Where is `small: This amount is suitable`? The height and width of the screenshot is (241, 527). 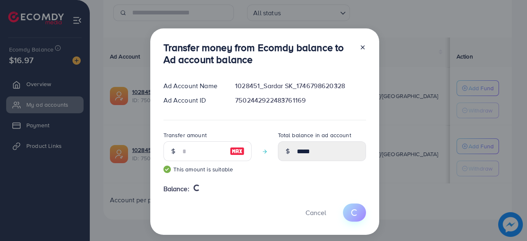 small: This amount is suitable is located at coordinates (208, 169).